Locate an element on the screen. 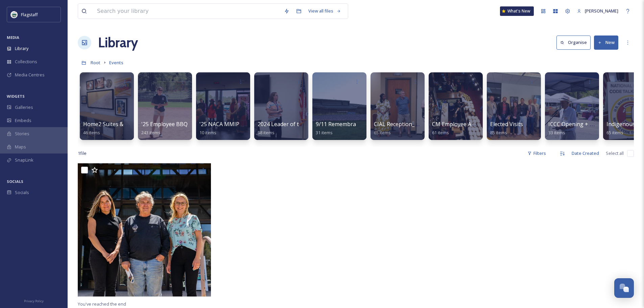 The height and width of the screenshot is (308, 644). a: What's New is located at coordinates (517, 11).